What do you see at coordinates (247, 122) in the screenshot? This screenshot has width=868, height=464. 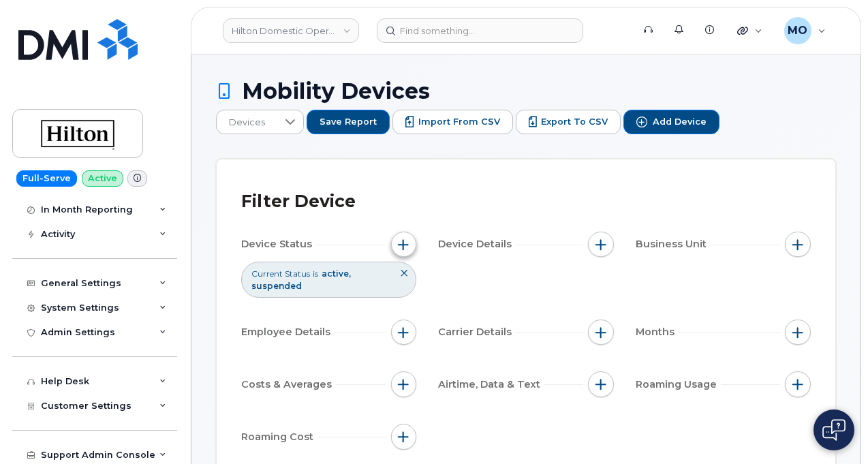 I see `span: Devices` at bounding box center [247, 122].